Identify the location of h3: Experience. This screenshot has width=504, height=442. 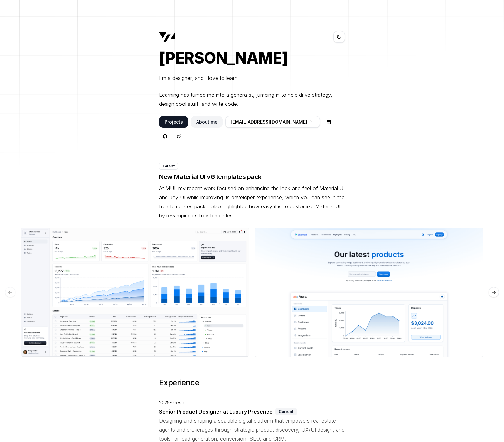
(252, 383).